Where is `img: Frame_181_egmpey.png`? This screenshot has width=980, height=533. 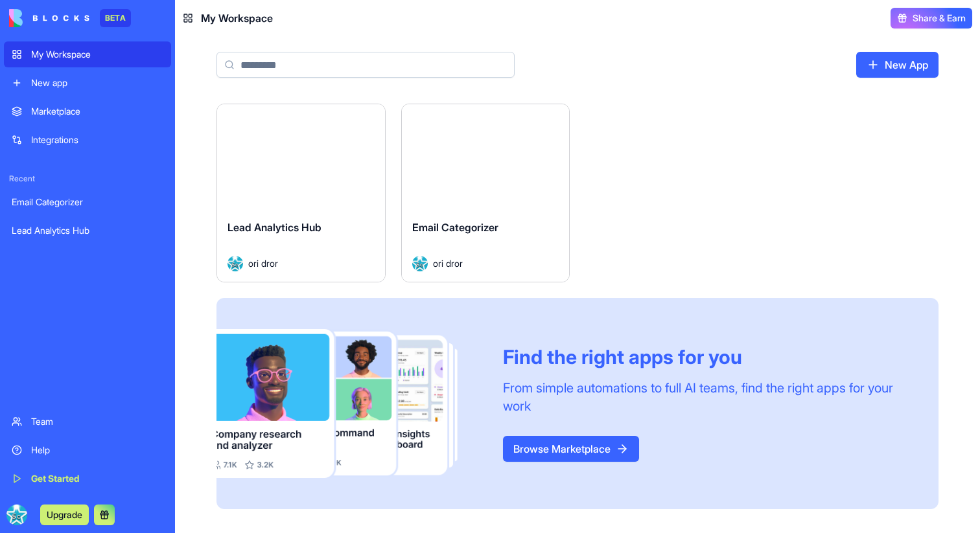
img: Frame_181_egmpey.png is located at coordinates (350, 404).